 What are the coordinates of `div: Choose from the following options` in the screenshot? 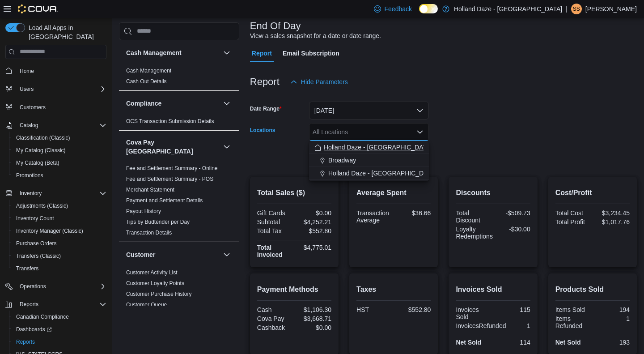 It's located at (369, 160).